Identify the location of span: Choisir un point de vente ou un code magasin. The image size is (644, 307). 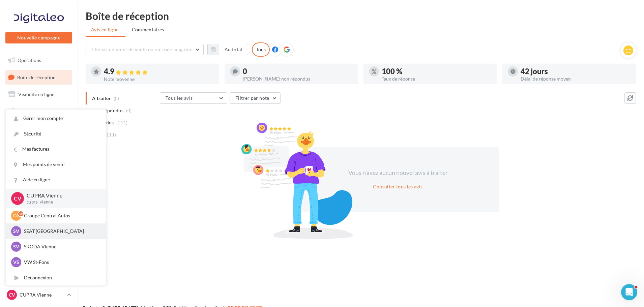
(141, 49).